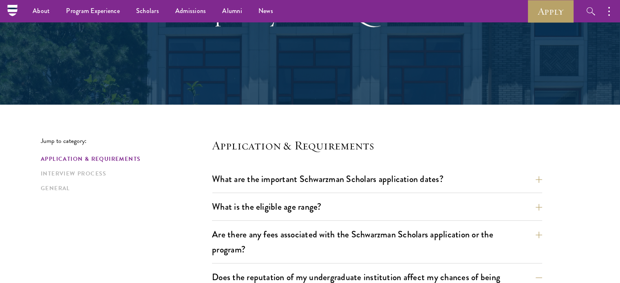 This screenshot has width=620, height=283. I want to click on button: What is the eligible age range?, so click(377, 207).